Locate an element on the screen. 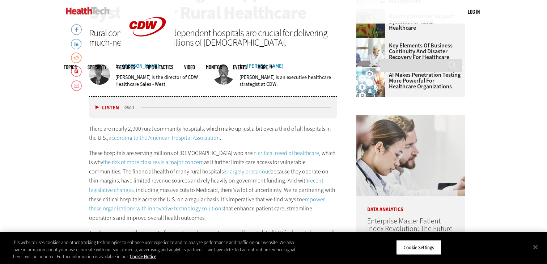  a: Healthcare and hacking concept is located at coordinates (373, 71).